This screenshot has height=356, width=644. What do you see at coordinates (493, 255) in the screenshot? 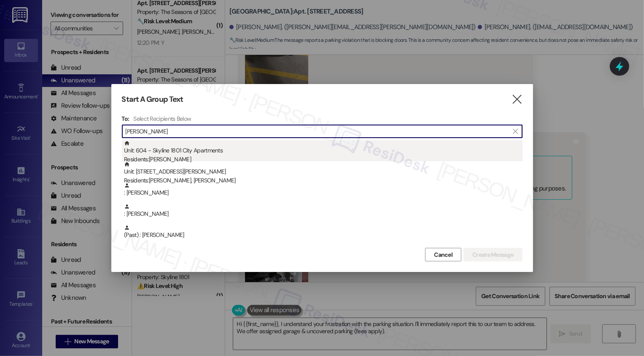
I see `span: Create Message` at bounding box center [493, 255].